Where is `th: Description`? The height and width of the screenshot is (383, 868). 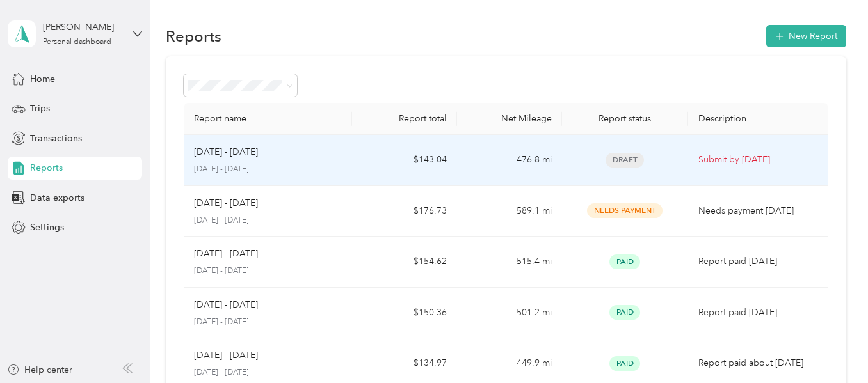
th: Description is located at coordinates (758, 119).